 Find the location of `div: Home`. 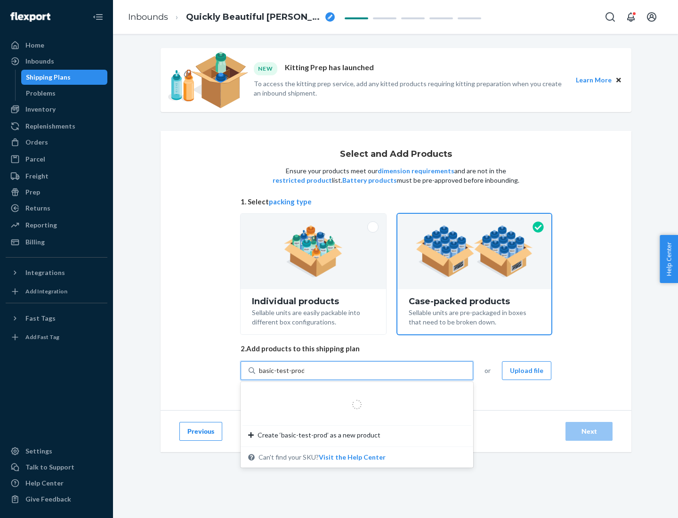

div: Home is located at coordinates (35, 45).